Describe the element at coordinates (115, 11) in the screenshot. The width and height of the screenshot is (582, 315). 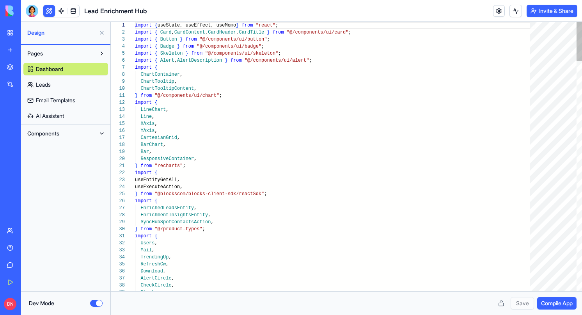
I see `span: Lead Enrichment Hub` at that location.